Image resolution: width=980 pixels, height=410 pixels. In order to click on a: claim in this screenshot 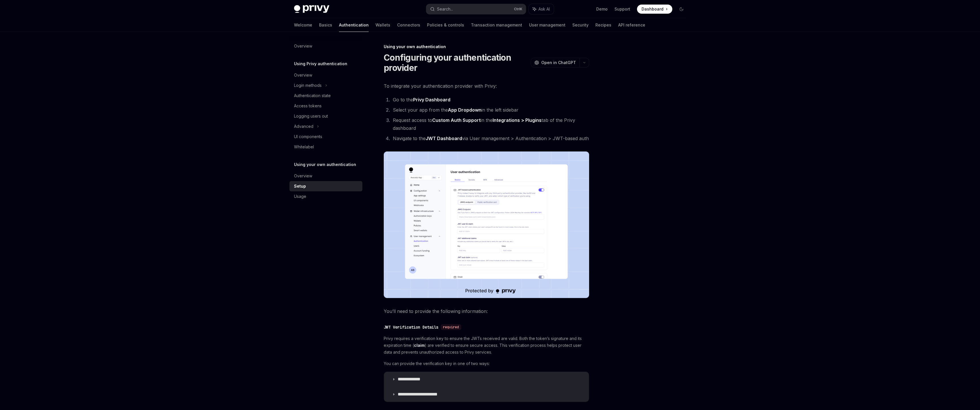, I will do `click(420, 345)`.